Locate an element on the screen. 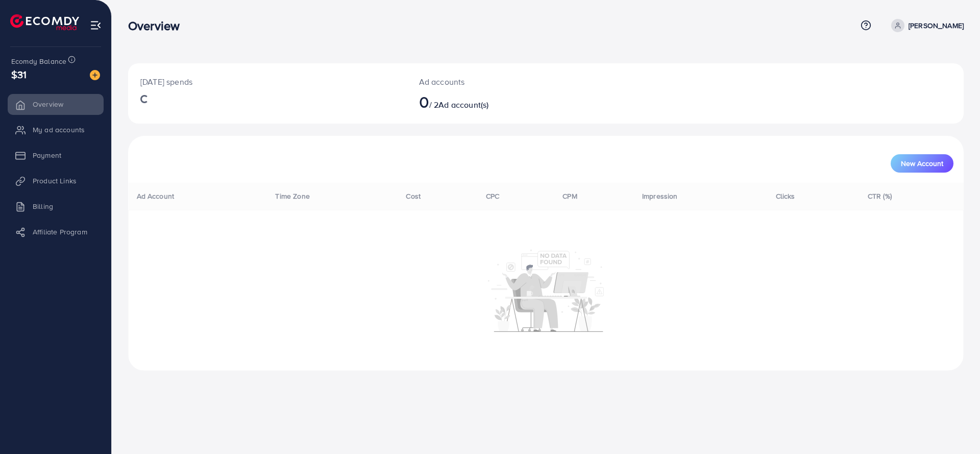 The image size is (980, 454). a: logo is located at coordinates (44, 22).